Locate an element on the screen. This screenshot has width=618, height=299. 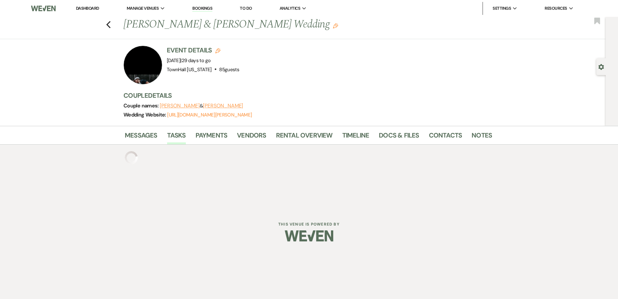
a: Tasks is located at coordinates (176, 137).